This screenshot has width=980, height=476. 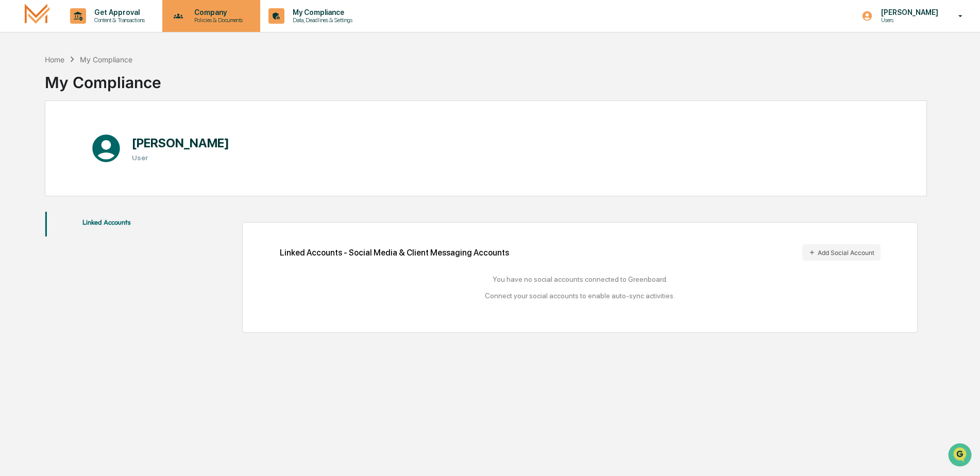 What do you see at coordinates (217, 20) in the screenshot?
I see `p: Policies & Documents` at bounding box center [217, 20].